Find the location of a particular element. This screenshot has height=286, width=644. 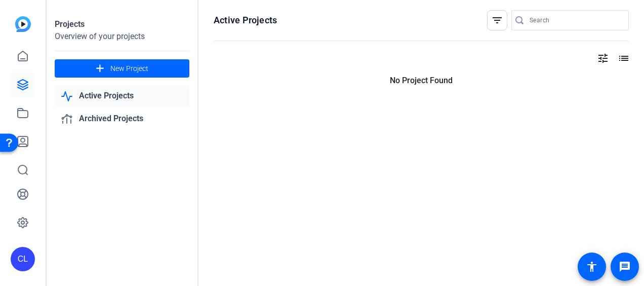

img: blue-gradient.svg is located at coordinates (23, 24).